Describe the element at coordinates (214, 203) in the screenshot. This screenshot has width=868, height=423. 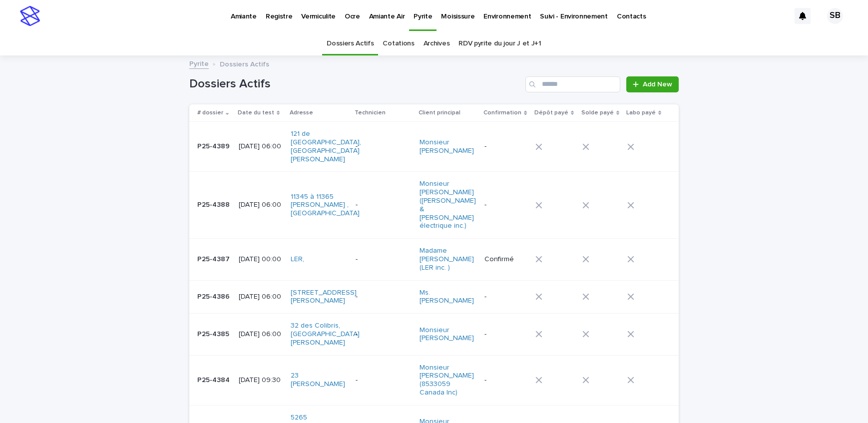
I see `p: P25-4388` at that location.